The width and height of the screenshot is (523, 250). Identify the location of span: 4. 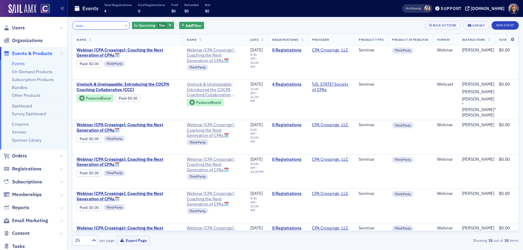
(105, 11).